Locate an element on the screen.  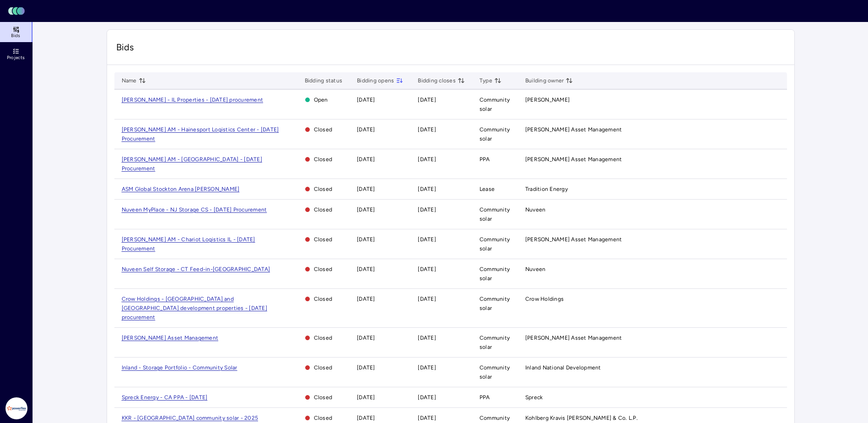
td: Inland National Development is located at coordinates (652, 372).